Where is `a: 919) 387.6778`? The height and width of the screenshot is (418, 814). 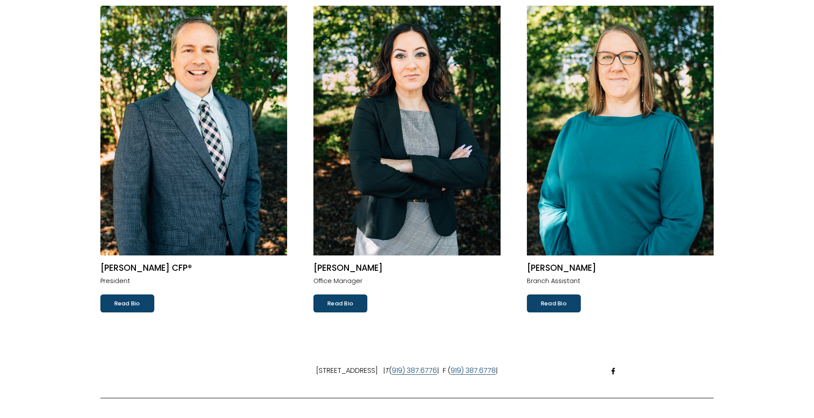
a: 919) 387.6778 is located at coordinates (473, 371).